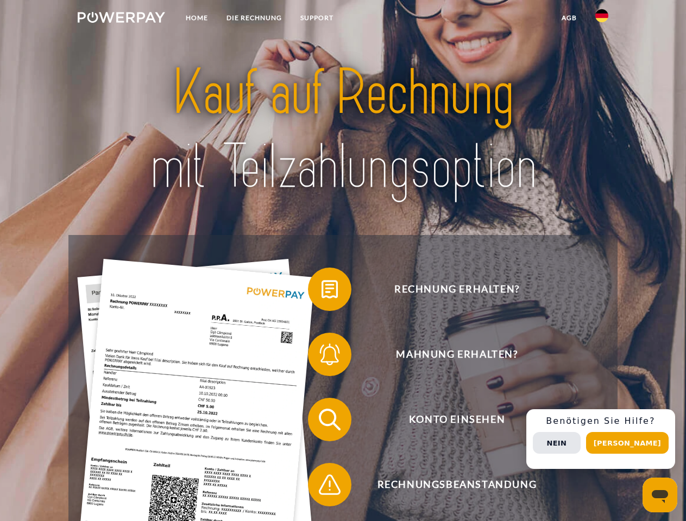 The width and height of the screenshot is (686, 521). Describe the element at coordinates (569, 18) in the screenshot. I see `a: agb` at that location.